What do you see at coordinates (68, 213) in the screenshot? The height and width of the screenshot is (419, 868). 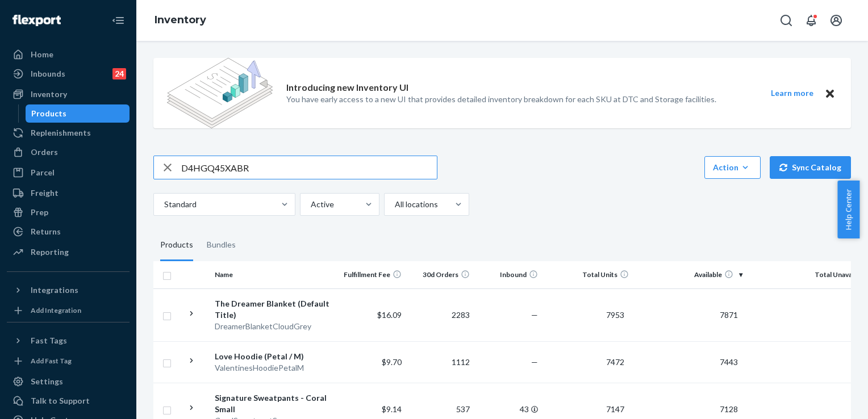 I see `a: Prep` at bounding box center [68, 213].